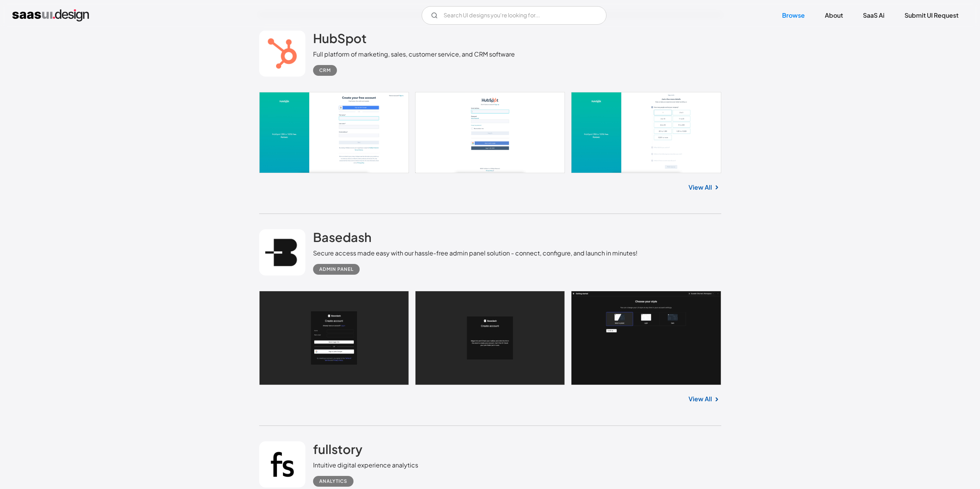  I want to click on form: Email Form, so click(514, 16).